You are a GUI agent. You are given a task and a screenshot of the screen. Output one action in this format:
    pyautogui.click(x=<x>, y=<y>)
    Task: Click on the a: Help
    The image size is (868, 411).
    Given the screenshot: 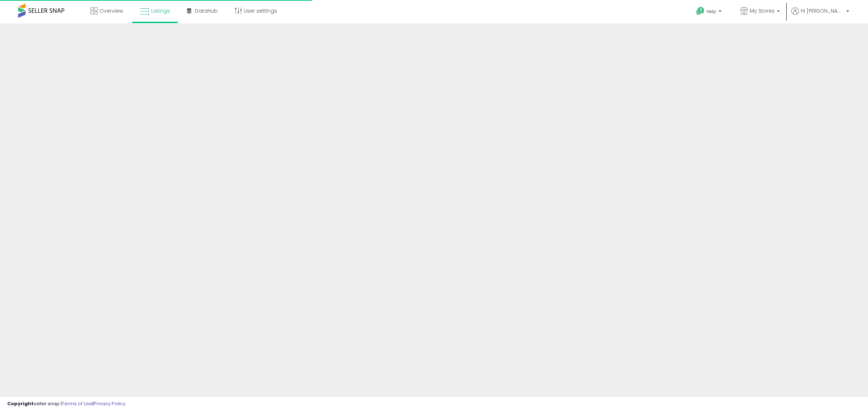 What is the action you would take?
    pyautogui.click(x=709, y=12)
    